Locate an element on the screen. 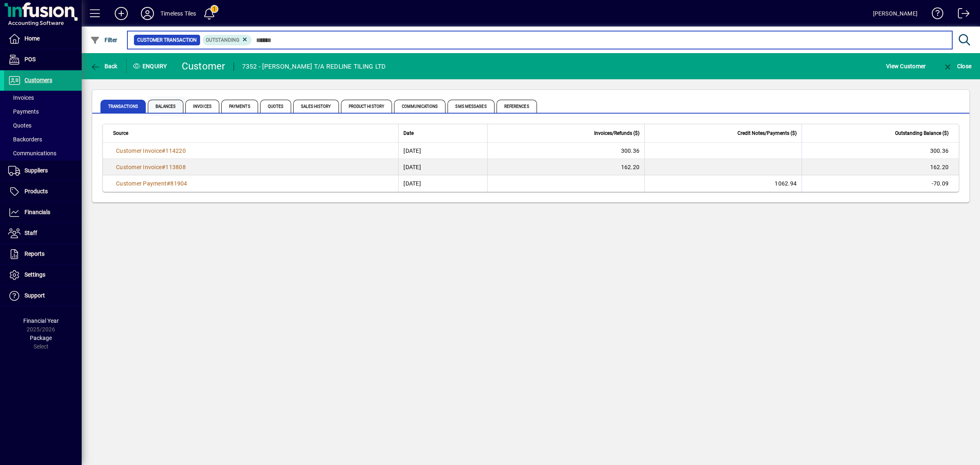  a: Invoices is located at coordinates (43, 97).